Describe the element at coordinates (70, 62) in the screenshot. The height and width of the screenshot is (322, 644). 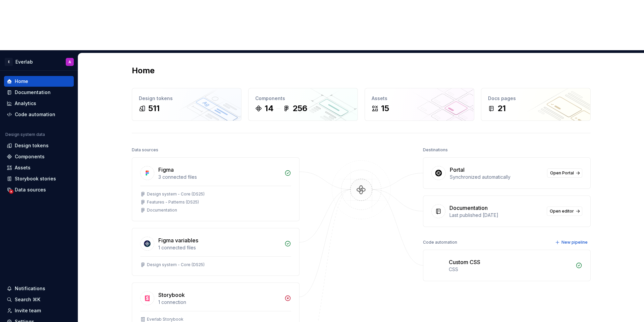
I see `div: A` at that location.